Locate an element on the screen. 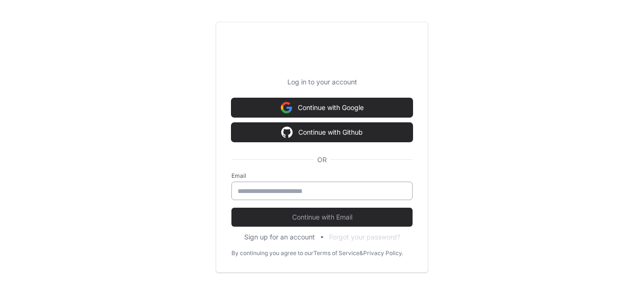  div: By continuing you agree to our is located at coordinates (272, 253).